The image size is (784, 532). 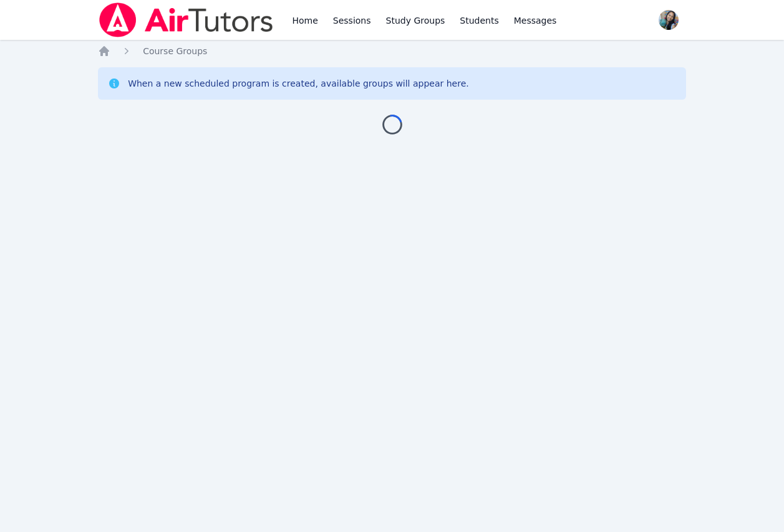 I want to click on span: Messages, so click(x=535, y=21).